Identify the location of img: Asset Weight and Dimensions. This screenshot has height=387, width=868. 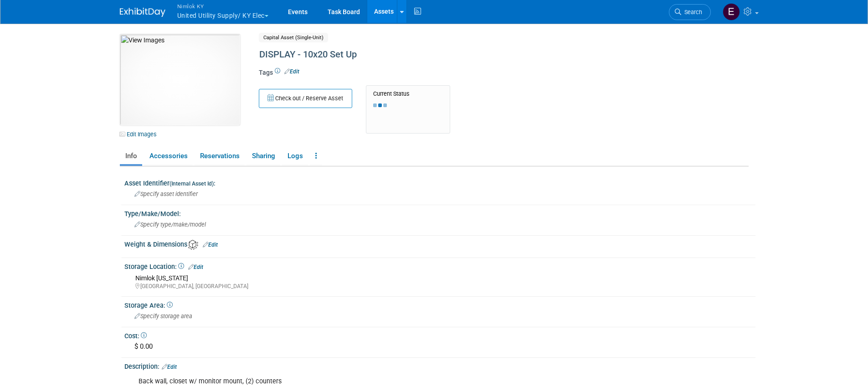
(193, 245).